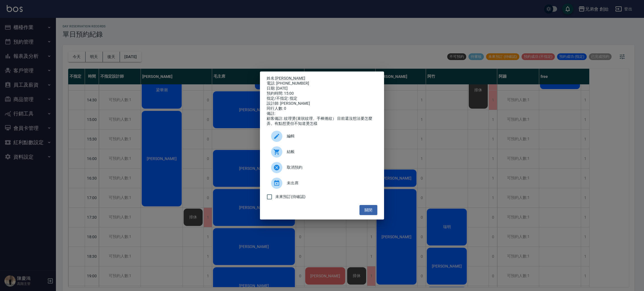 This screenshot has width=644, height=291. I want to click on a: 結帳, so click(322, 152).